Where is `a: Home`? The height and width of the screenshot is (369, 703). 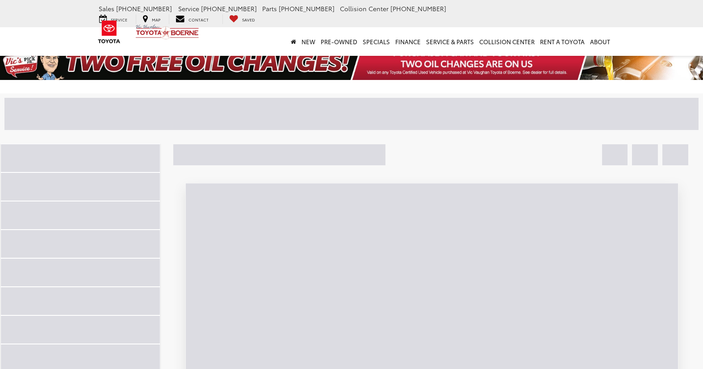
a: Home is located at coordinates (294, 42).